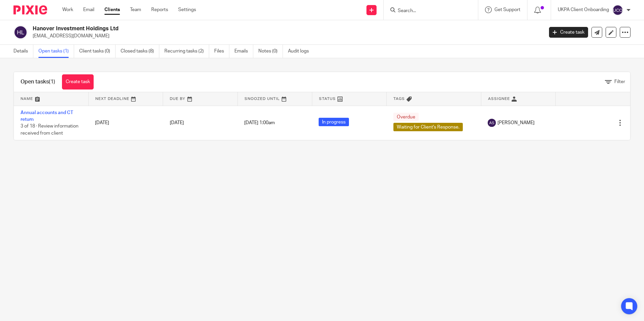 This screenshot has width=644, height=321. What do you see at coordinates (262, 98) in the screenshot?
I see `span: Snoozed Until` at bounding box center [262, 98].